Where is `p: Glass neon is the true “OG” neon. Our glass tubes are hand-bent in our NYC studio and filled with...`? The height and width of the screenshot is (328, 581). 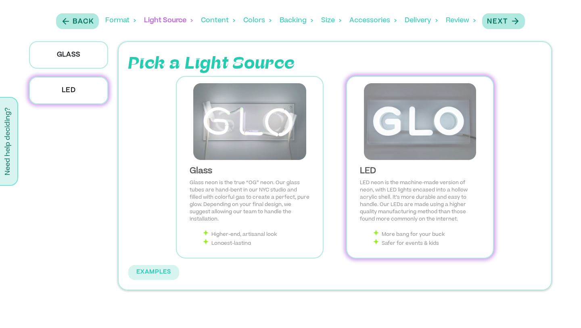 p: Glass neon is the true “OG” neon. Our glass tubes are hand-bent in our NYC studio and filled with... is located at coordinates (250, 201).